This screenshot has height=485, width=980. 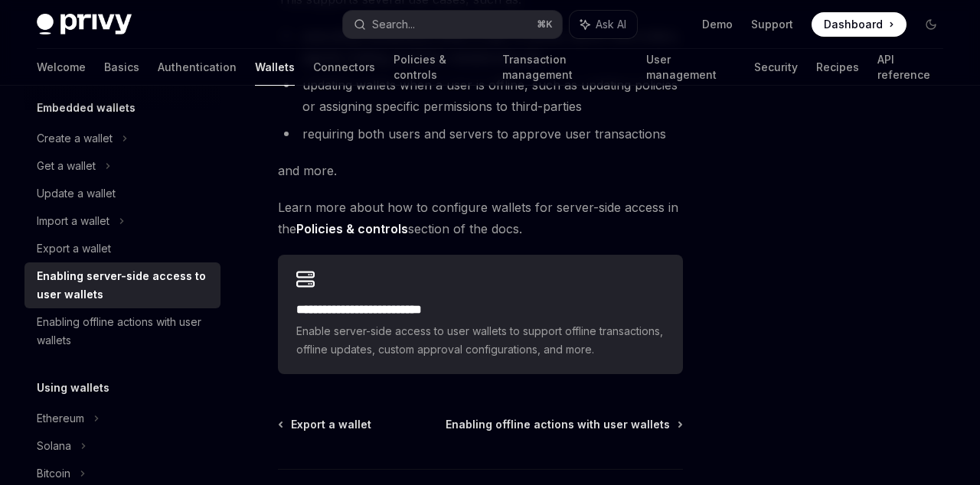 I want to click on a: API reference, so click(x=910, y=67).